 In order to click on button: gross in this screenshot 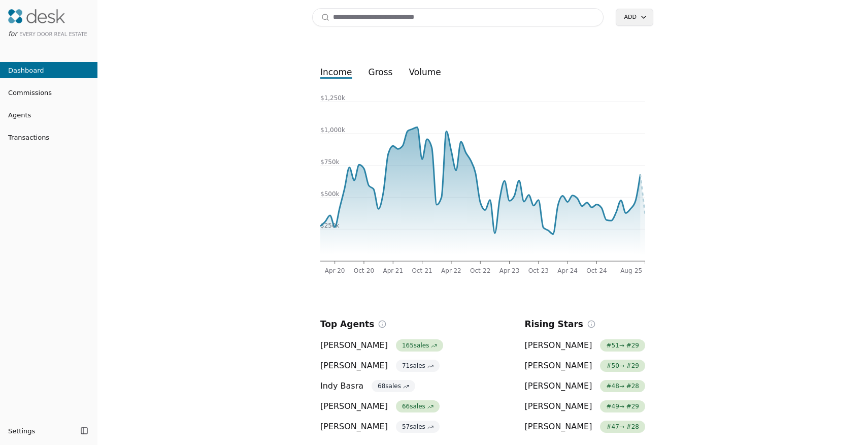, I will do `click(381, 72)`.